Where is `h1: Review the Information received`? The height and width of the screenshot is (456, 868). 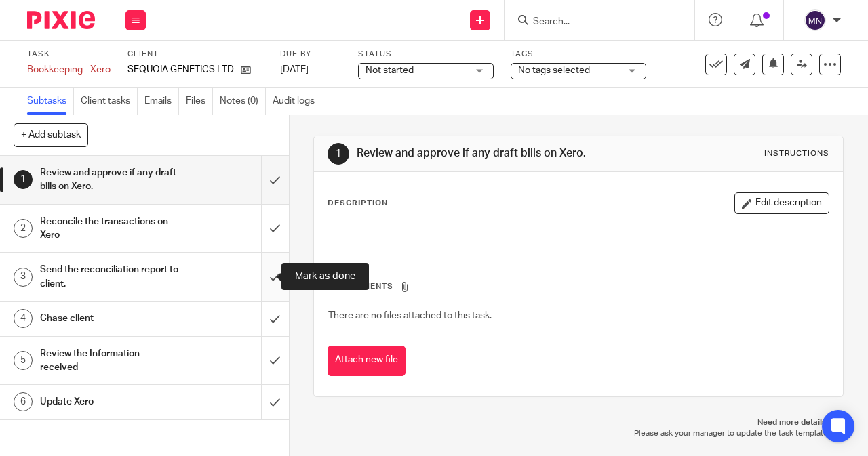 h1: Review the Information received is located at coordinates (110, 361).